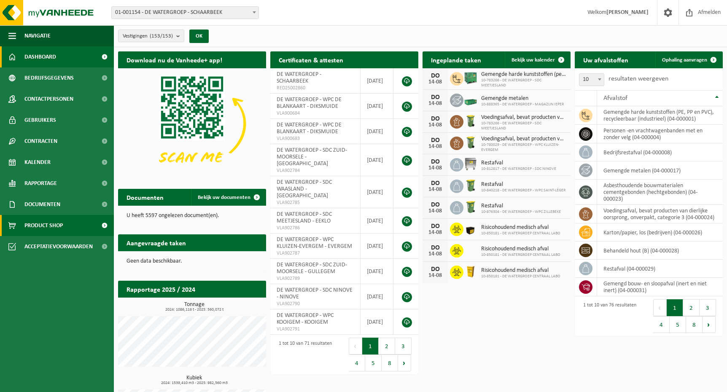 This screenshot has width=727, height=392. I want to click on span: VLA902784, so click(315, 171).